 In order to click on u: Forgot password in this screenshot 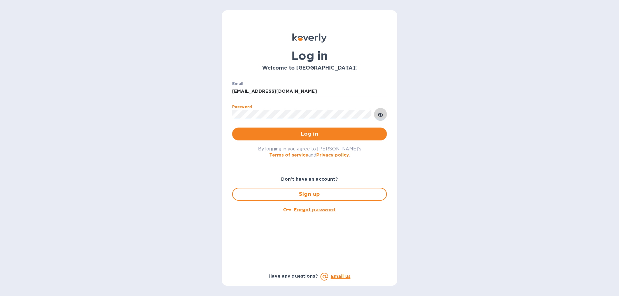, I will do `click(314, 210)`.